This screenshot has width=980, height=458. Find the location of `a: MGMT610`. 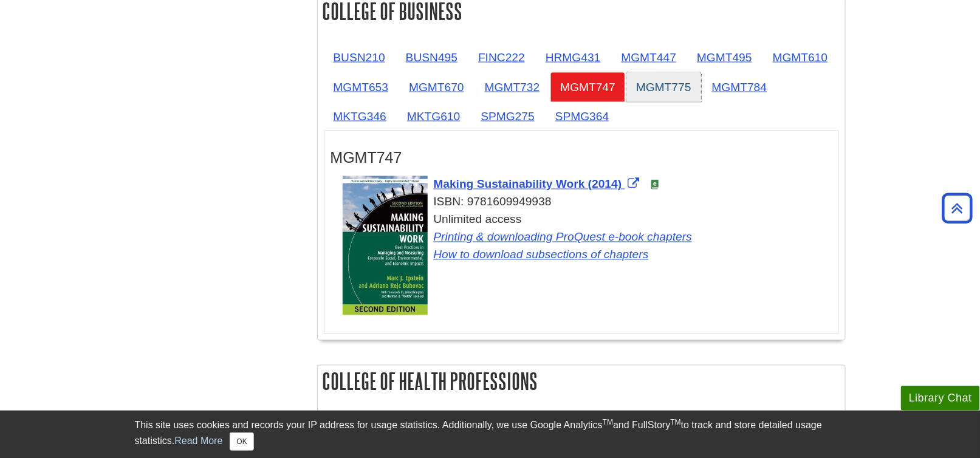

a: MGMT610 is located at coordinates (800, 57).